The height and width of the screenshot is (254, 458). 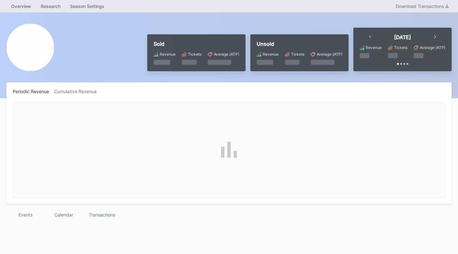 What do you see at coordinates (21, 6) in the screenshot?
I see `a: Overview` at bounding box center [21, 6].